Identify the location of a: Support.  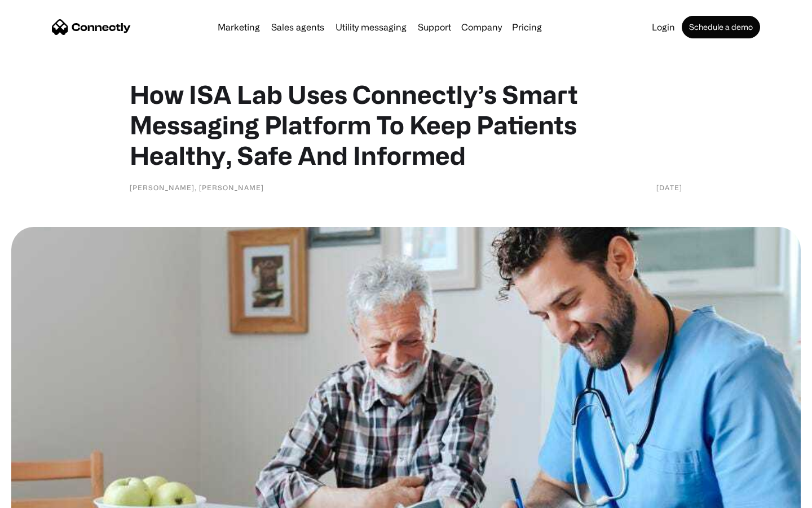
(434, 27).